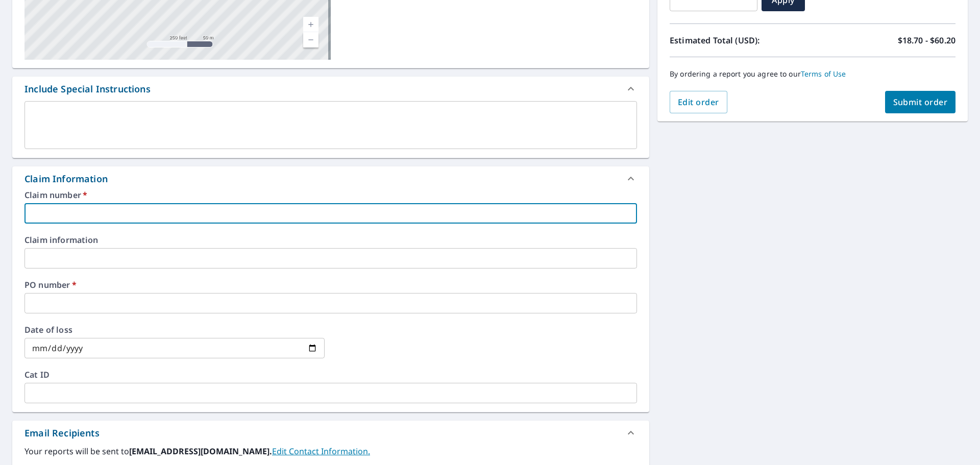 The image size is (980, 465). I want to click on span: Submit order, so click(921, 102).